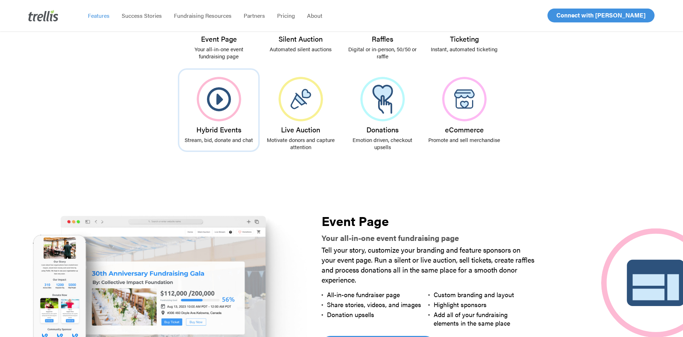 This screenshot has height=337, width=683. Describe the element at coordinates (428, 264) in the screenshot. I see `span: Tell your story, customize your branding and feature sponsors on your event page. Run a silent or...` at that location.